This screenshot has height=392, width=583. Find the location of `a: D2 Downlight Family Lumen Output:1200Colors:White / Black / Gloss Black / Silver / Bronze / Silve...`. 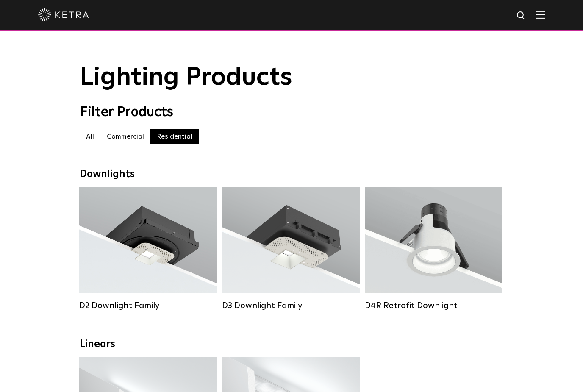

a: D2 Downlight Family Lumen Output:1200Colors:White / Black / Gloss Black / Silver / Bronze / Silve... is located at coordinates (148, 248).